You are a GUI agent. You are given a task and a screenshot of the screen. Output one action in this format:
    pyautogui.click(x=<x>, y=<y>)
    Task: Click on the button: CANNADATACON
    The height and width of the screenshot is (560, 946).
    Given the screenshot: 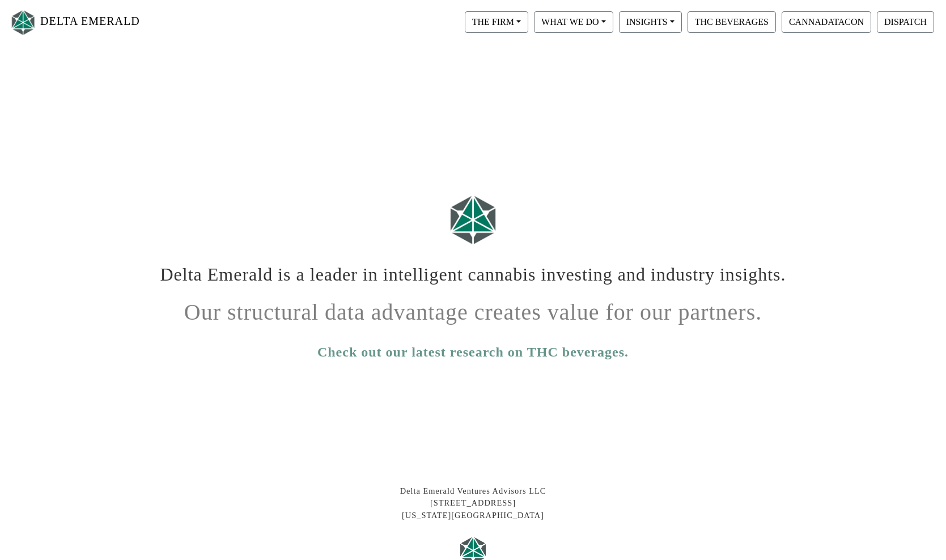 What is the action you would take?
    pyautogui.click(x=827, y=22)
    